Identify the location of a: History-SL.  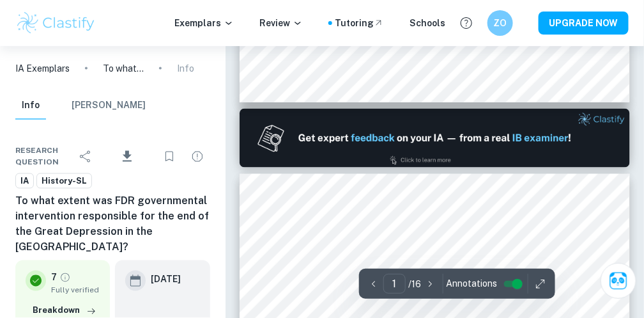
(64, 181).